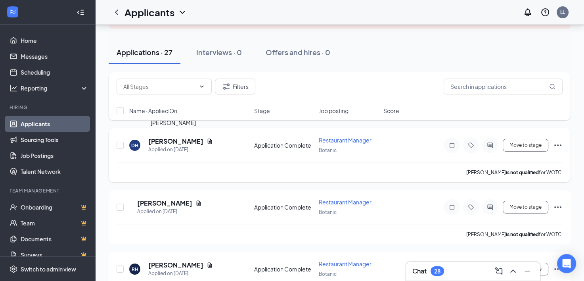  Describe the element at coordinates (262, 111) in the screenshot. I see `span: Stage` at that location.